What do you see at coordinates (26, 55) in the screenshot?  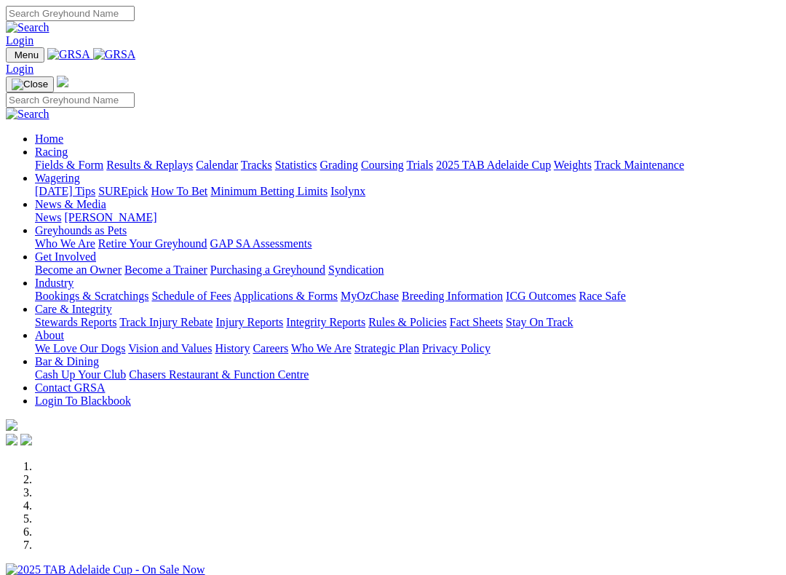 I see `span: Menu` at bounding box center [26, 55].